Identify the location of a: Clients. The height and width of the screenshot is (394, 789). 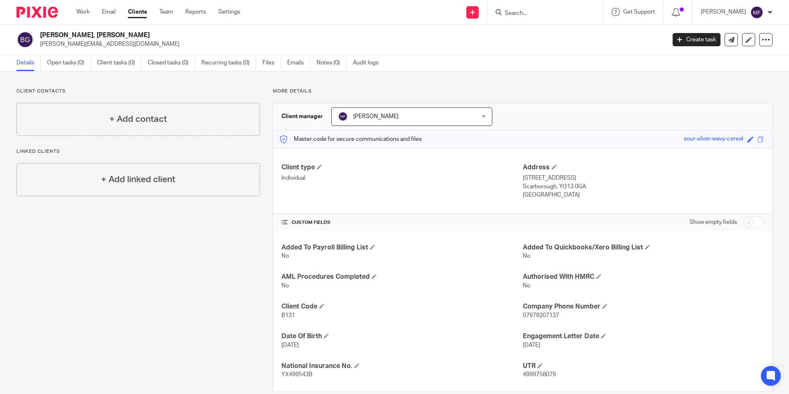
(137, 12).